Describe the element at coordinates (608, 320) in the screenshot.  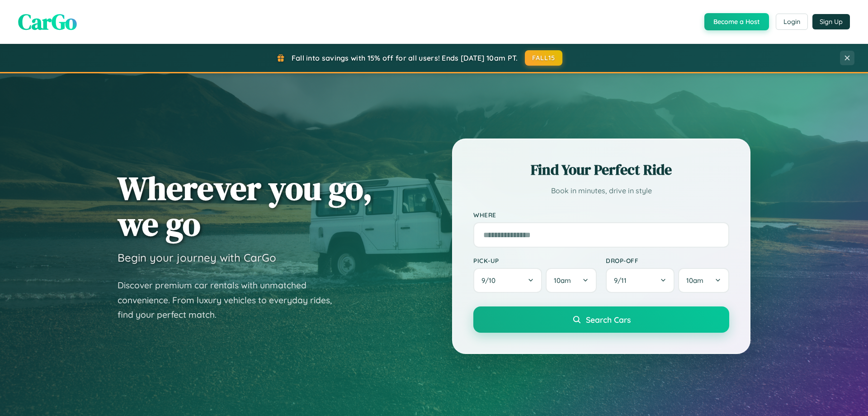
I see `span: Search Cars` at that location.